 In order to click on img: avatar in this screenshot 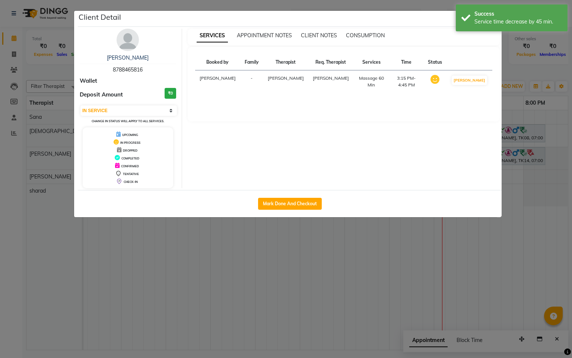, I will do `click(128, 40)`.